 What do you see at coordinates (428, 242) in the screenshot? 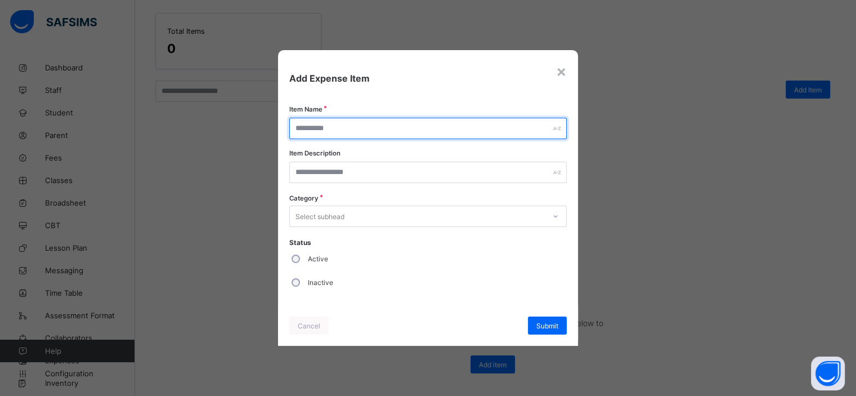
I see `span: Status` at bounding box center [428, 242].